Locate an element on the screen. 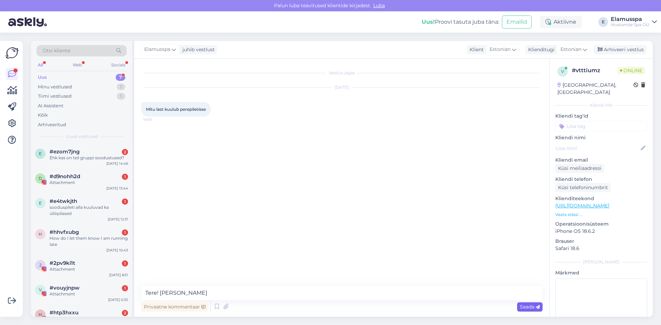  span: Mitu last kuulub perepiletisse is located at coordinates (176, 109).